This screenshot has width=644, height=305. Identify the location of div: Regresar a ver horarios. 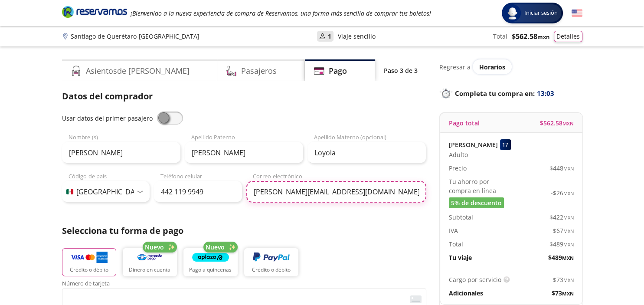
(511, 67).